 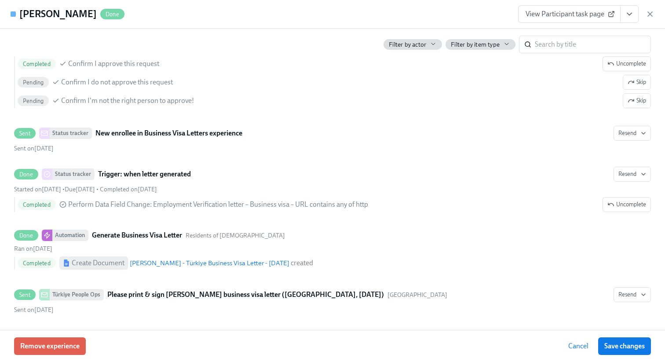 What do you see at coordinates (37, 189) in the screenshot?
I see `span: Monday, September 29th 2025, 10:00 am` at bounding box center [37, 189].